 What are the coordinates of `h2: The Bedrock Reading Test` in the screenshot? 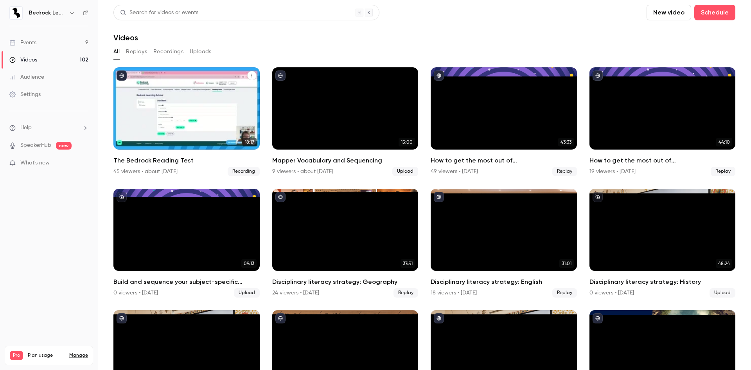 It's located at (187, 160).